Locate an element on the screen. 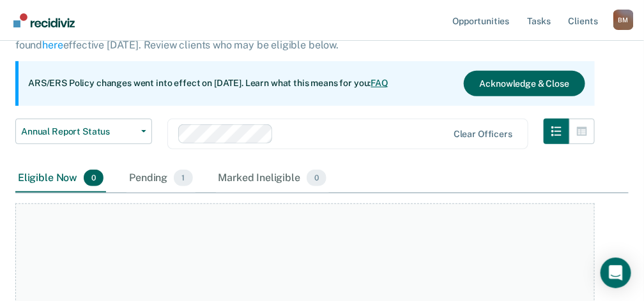 The width and height of the screenshot is (644, 301). span: 1 is located at coordinates (183, 178).